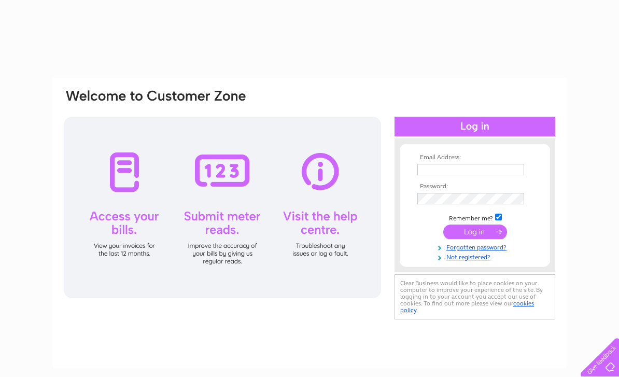 The height and width of the screenshot is (377, 619). What do you see at coordinates (476, 246) in the screenshot?
I see `a: Forgotten password?` at bounding box center [476, 246].